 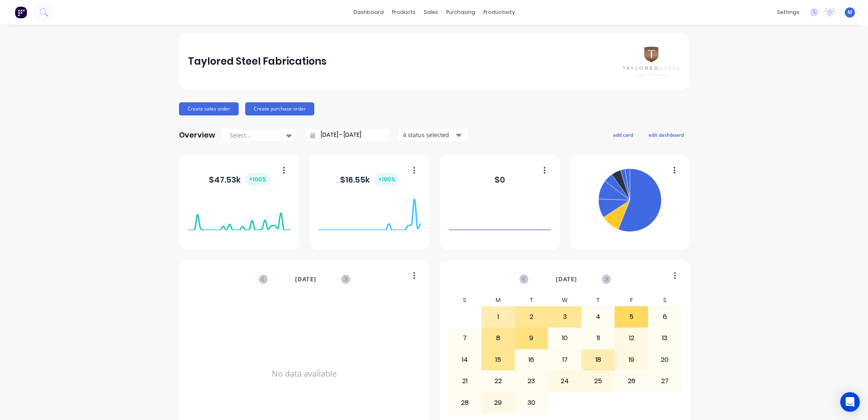 What do you see at coordinates (651, 61) in the screenshot?
I see `img: Taylored Steel Fabrications` at bounding box center [651, 61].